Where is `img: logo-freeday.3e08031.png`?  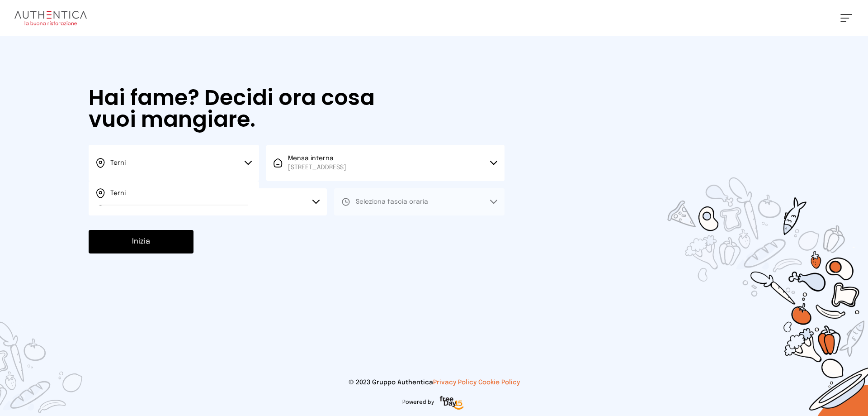
img: logo-freeday.3e08031.png is located at coordinates (452, 403).